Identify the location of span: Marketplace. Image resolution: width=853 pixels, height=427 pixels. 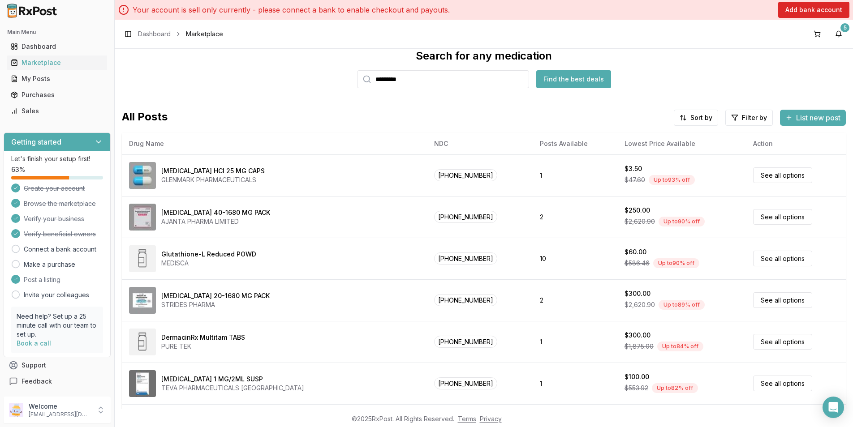
(204, 34).